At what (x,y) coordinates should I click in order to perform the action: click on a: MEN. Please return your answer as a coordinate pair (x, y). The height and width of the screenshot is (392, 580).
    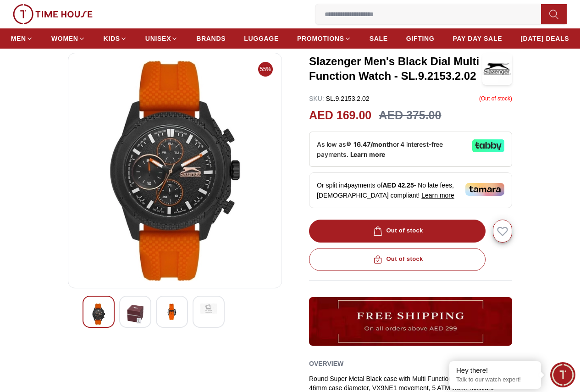
    Looking at the image, I should click on (22, 38).